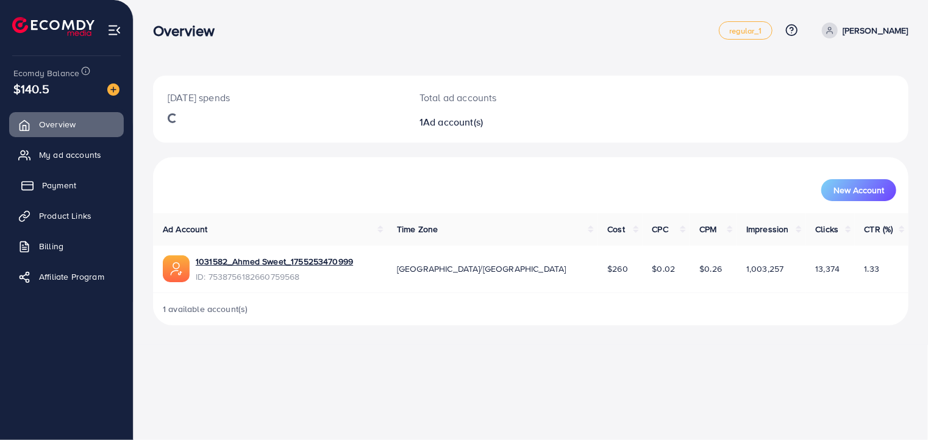  I want to click on span: Ad account(s), so click(453, 122).